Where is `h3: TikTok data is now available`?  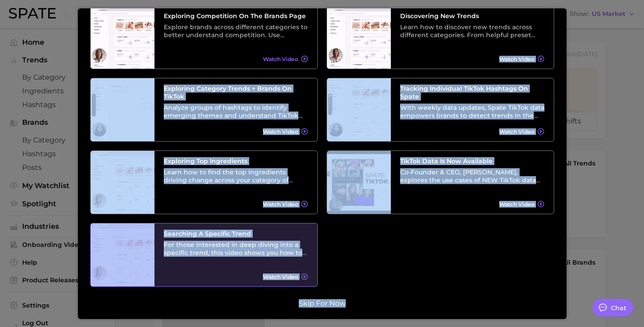
h3: TikTok data is now available is located at coordinates (472, 161).